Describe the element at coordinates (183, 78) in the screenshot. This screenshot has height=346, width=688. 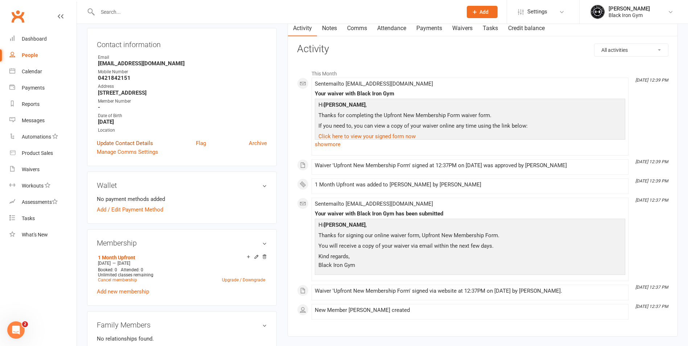
I see `strong: 0421842151` at that location.